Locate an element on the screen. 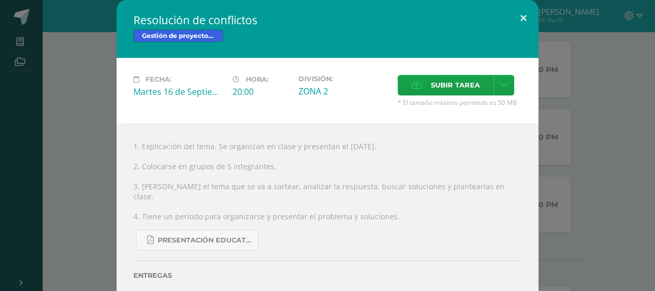 The height and width of the screenshot is (291, 655). div: 20:00 is located at coordinates (261, 92).